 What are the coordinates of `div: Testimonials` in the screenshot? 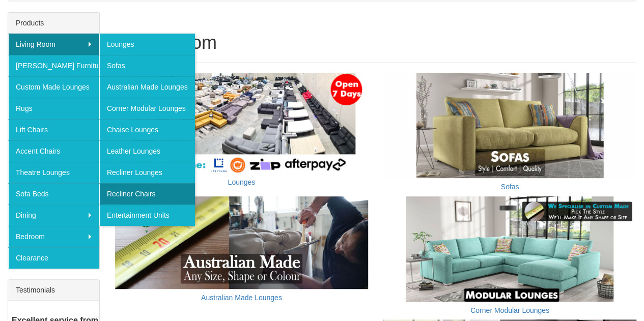 It's located at (54, 290).